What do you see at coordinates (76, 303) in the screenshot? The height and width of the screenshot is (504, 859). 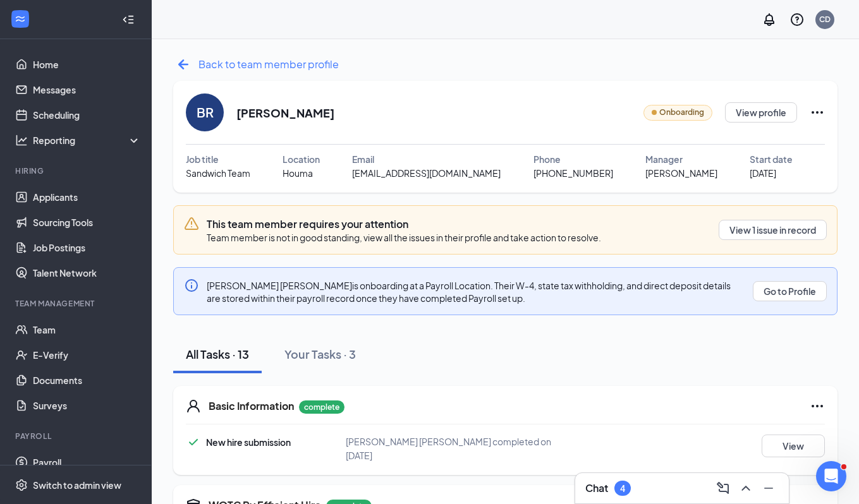 I see `div: Team Management` at bounding box center [76, 303].